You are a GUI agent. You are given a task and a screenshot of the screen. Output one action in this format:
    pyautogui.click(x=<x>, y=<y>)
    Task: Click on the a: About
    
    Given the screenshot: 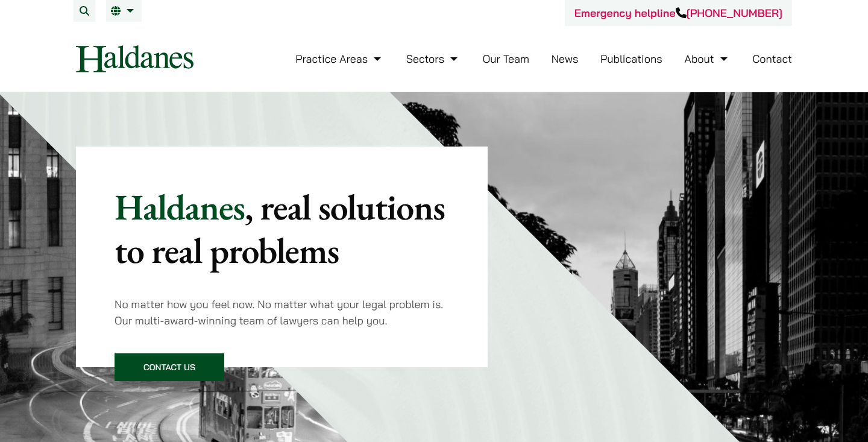 What is the action you would take?
    pyautogui.click(x=707, y=58)
    